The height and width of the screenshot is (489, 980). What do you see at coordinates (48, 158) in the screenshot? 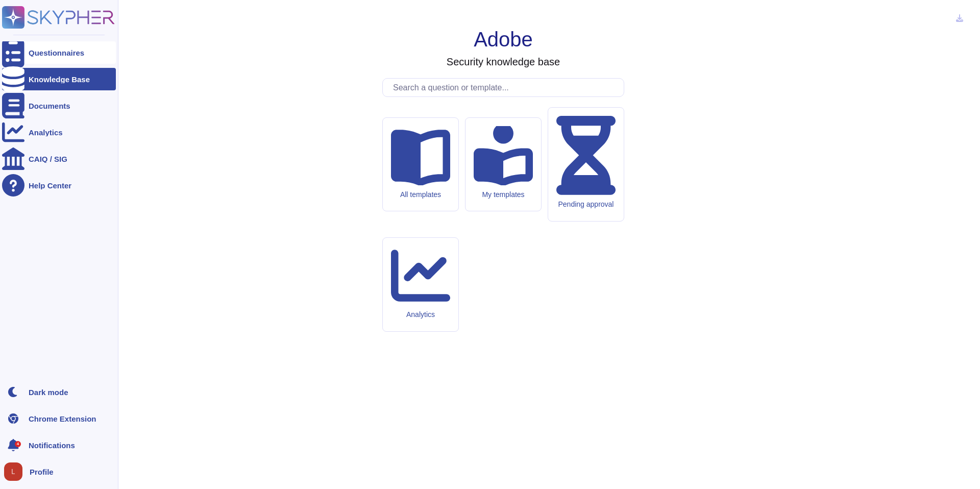
I see `div: CAIQ / SIG` at bounding box center [48, 158].